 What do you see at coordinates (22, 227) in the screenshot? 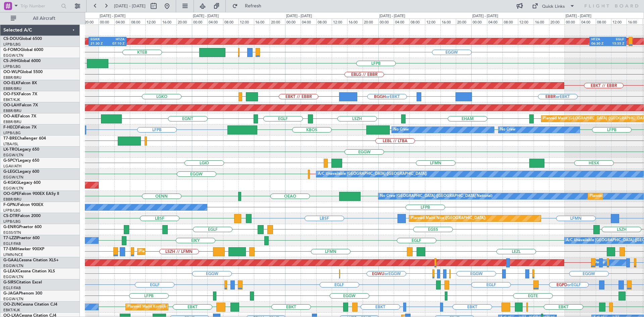
I see `a: G-ENRGPraetor 600` at bounding box center [22, 227].